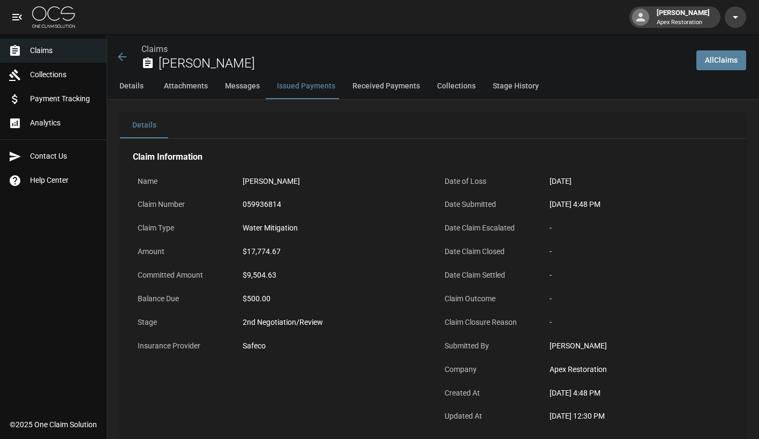  Describe the element at coordinates (488, 416) in the screenshot. I see `p: Updated At` at that location.